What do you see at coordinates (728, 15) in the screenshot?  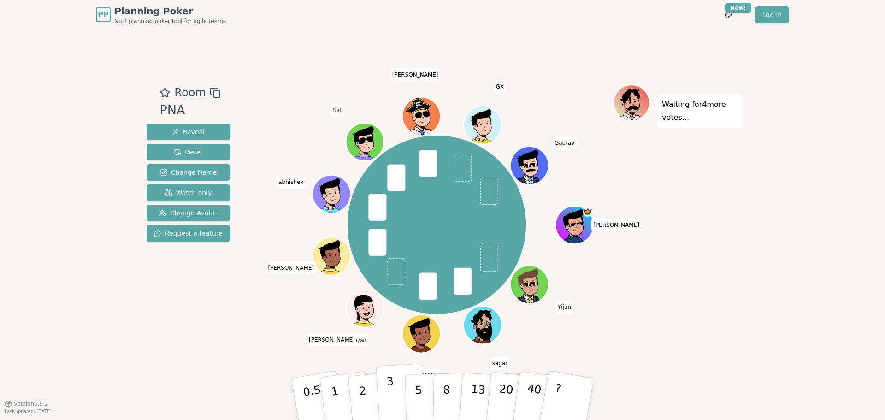 I see `button: New!` at bounding box center [728, 15].